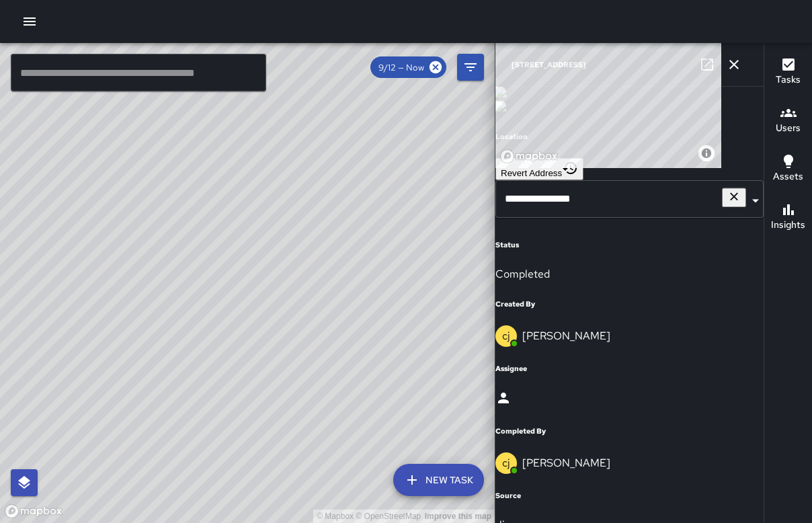 Image resolution: width=812 pixels, height=523 pixels. What do you see at coordinates (788, 80) in the screenshot?
I see `h6: Tasks` at bounding box center [788, 80].